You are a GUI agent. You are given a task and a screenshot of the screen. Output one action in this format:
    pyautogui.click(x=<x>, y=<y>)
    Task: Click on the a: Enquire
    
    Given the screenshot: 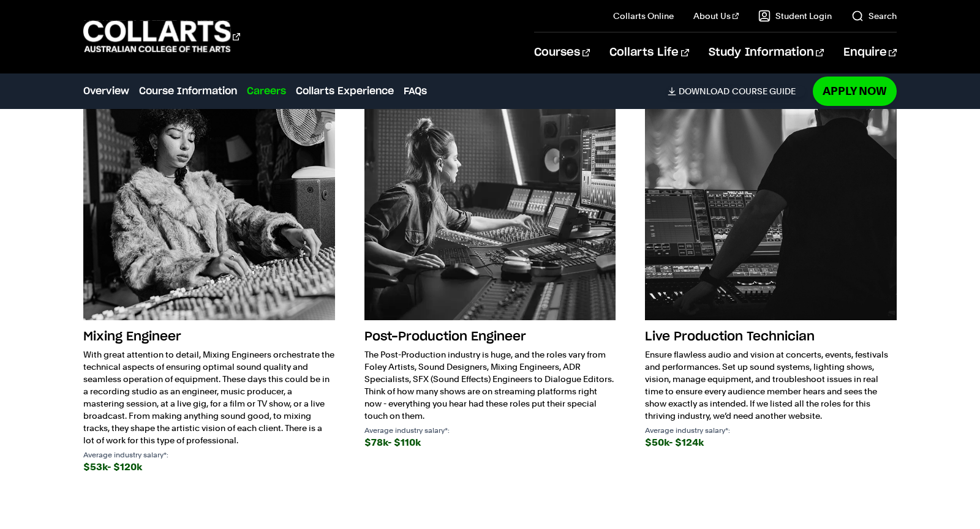 What is the action you would take?
    pyautogui.click(x=870, y=53)
    